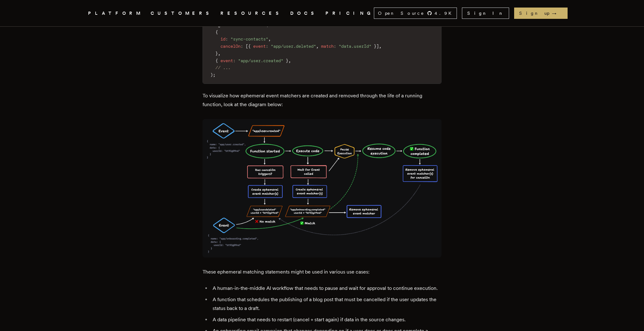  What do you see at coordinates (350, 13) in the screenshot?
I see `a: PRICING` at bounding box center [350, 13].